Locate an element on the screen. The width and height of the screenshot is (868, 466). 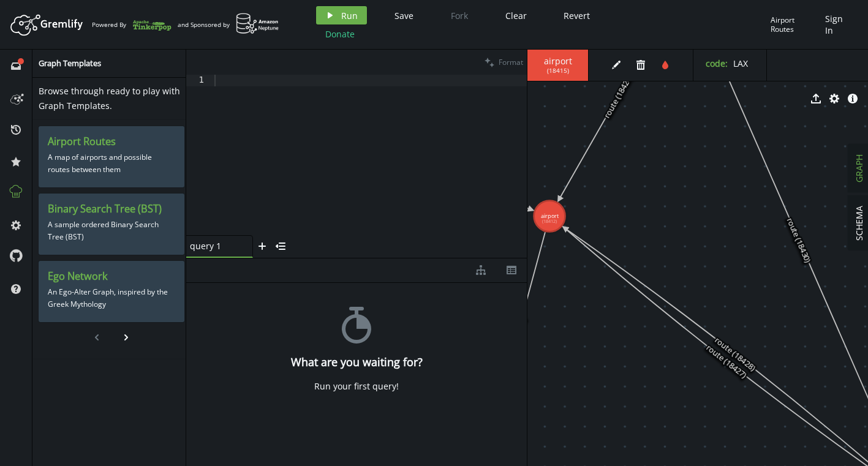
p: A map of airports and possible routes between them is located at coordinates (112, 163).